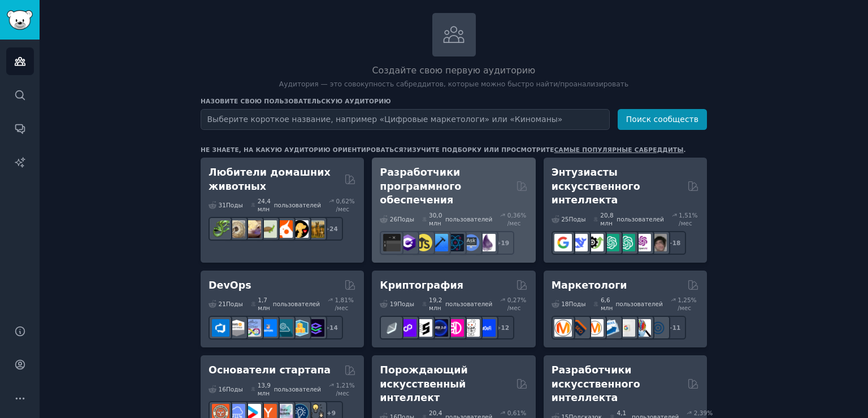 Image resolution: width=868 pixels, height=418 pixels. What do you see at coordinates (421, 285) in the screenshot?
I see `ya-tr-span: Криптография` at bounding box center [421, 285].